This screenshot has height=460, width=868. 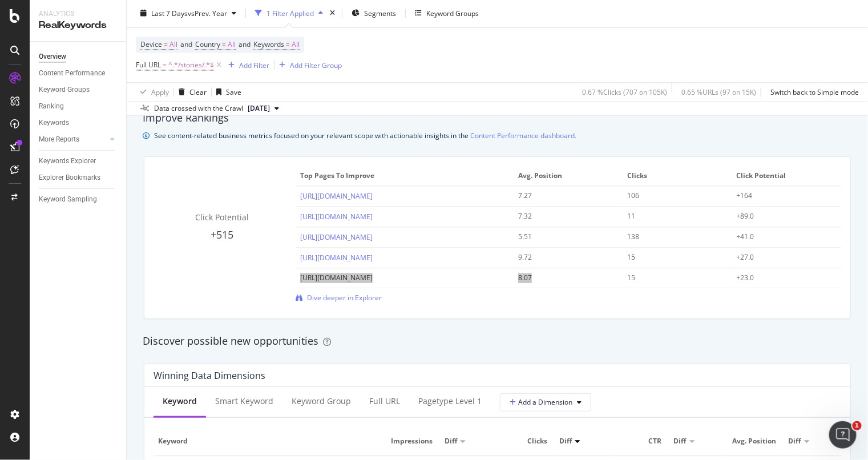 I want to click on div: 5.51, so click(x=563, y=236).